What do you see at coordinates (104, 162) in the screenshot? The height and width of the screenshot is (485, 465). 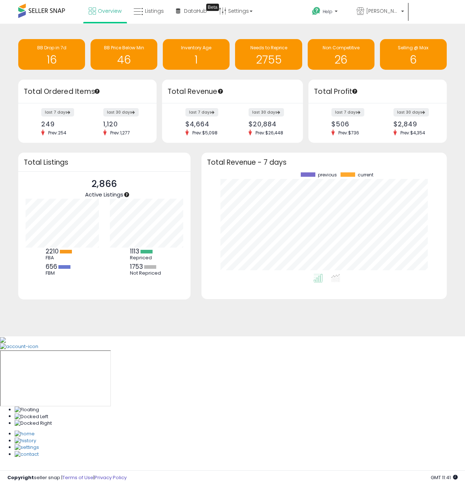 I see `h3: Total Listings` at bounding box center [104, 162].